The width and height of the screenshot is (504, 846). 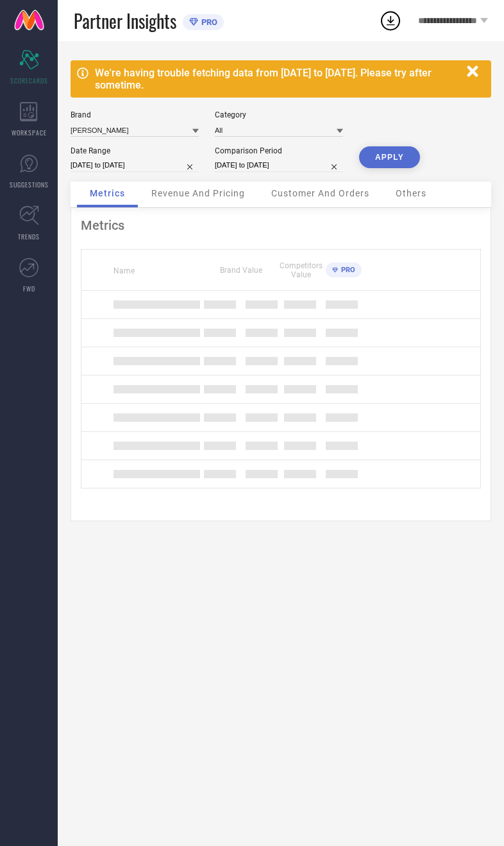 What do you see at coordinates (279, 115) in the screenshot?
I see `div: Category` at bounding box center [279, 115].